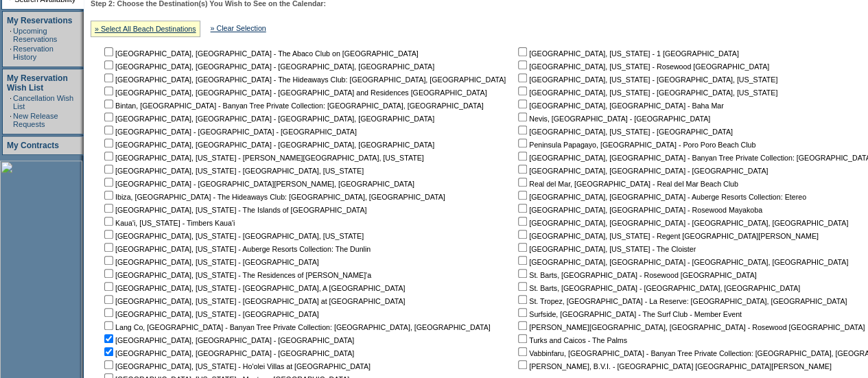 This screenshot has width=868, height=378. What do you see at coordinates (238, 28) in the screenshot?
I see `a: » Clear Selection` at bounding box center [238, 28].